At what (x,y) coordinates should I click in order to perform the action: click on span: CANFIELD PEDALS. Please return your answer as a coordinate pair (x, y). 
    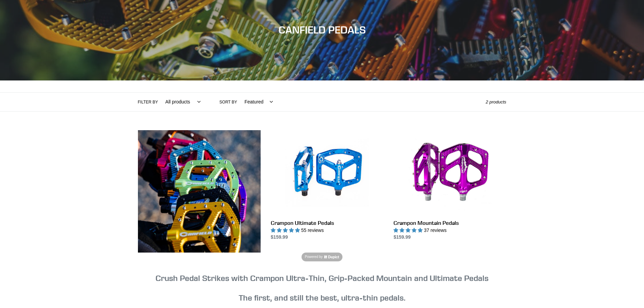
    Looking at the image, I should click on (322, 30).